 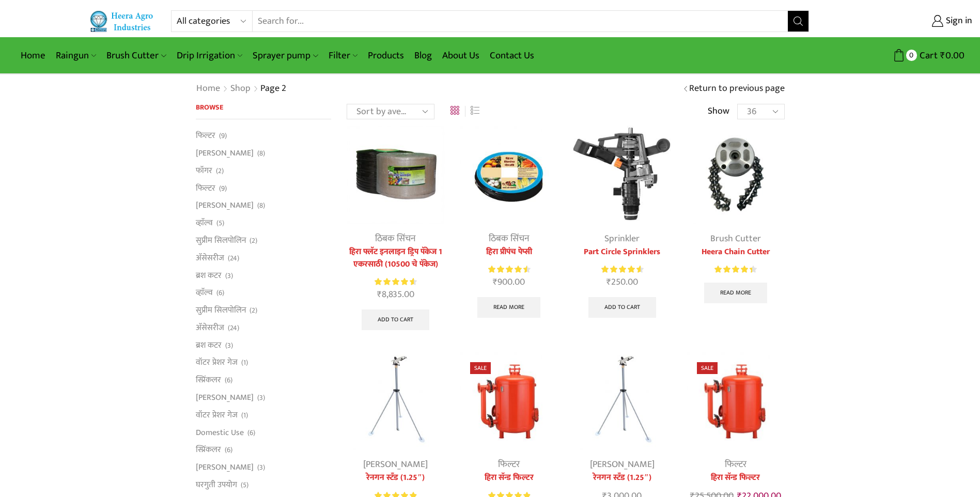 I want to click on img: part circle sprinkler, so click(x=622, y=174).